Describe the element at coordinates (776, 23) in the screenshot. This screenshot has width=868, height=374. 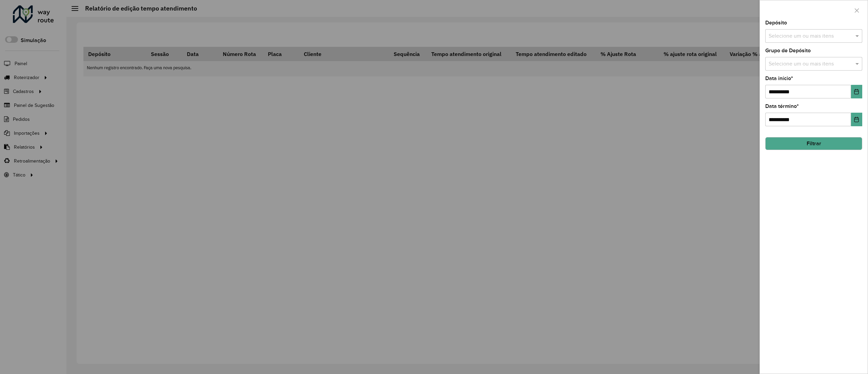
I see `label: Depósito` at that location.